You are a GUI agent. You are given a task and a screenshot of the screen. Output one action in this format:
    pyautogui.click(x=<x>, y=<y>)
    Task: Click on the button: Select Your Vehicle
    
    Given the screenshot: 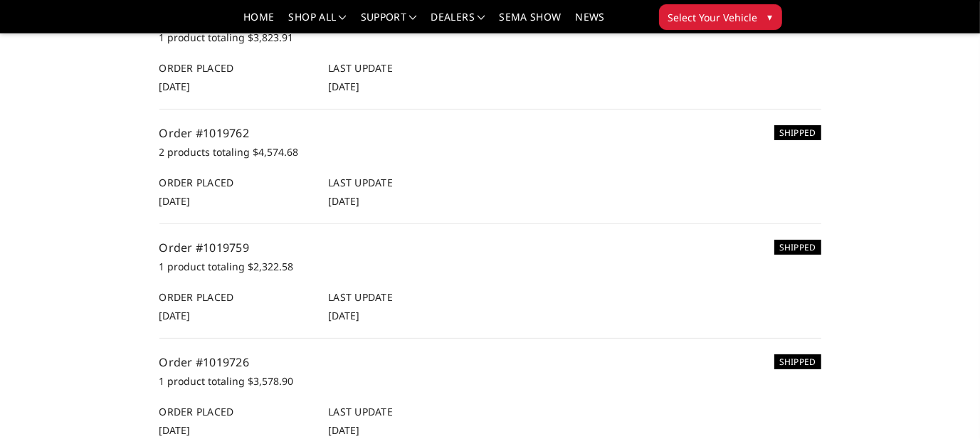 What is the action you would take?
    pyautogui.click(x=720, y=17)
    